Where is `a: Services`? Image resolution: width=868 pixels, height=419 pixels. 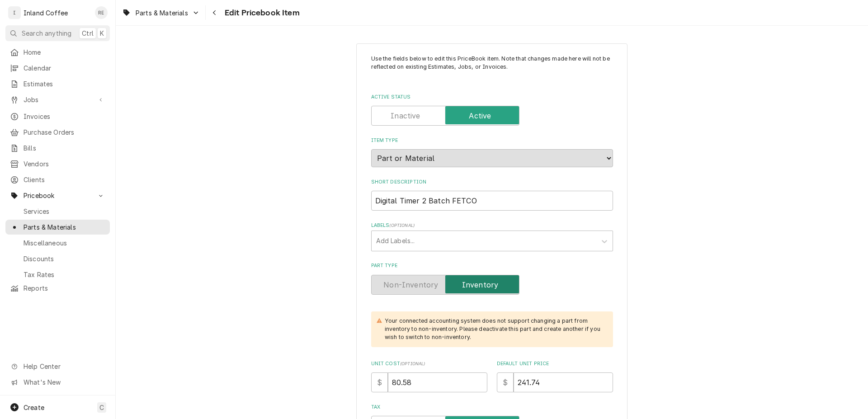
a: Services is located at coordinates (57, 211).